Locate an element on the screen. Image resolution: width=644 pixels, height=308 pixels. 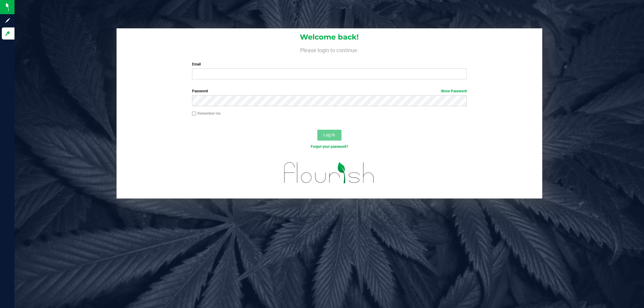
img: flourish_logo.svg is located at coordinates (329, 173).